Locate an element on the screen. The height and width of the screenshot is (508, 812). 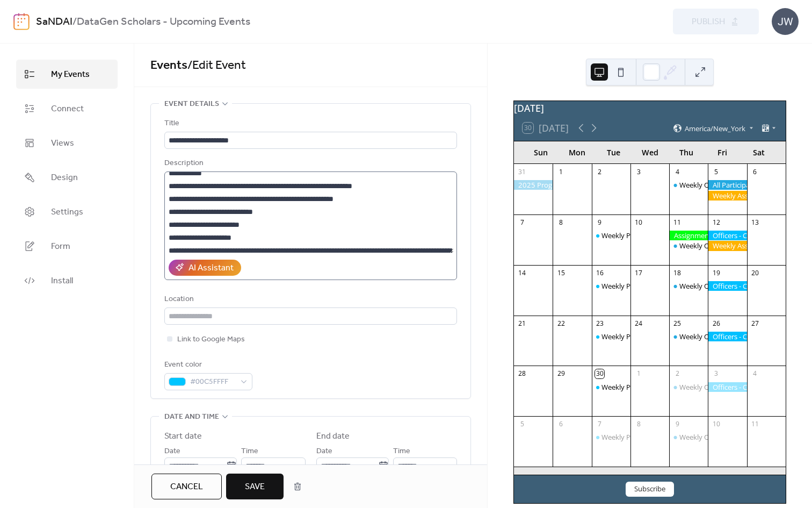
div: Event color is located at coordinates (207, 365).